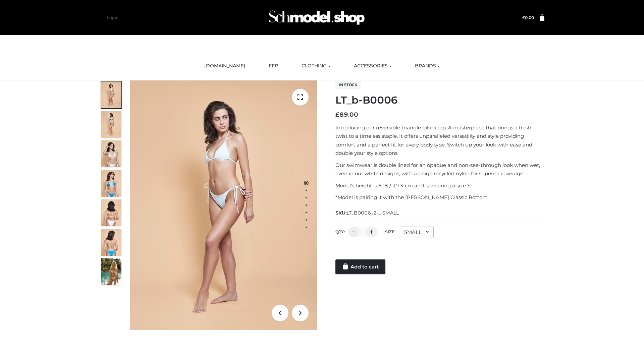 This screenshot has width=644, height=362. What do you see at coordinates (340, 232) in the screenshot?
I see `label: QTY:` at bounding box center [340, 232].